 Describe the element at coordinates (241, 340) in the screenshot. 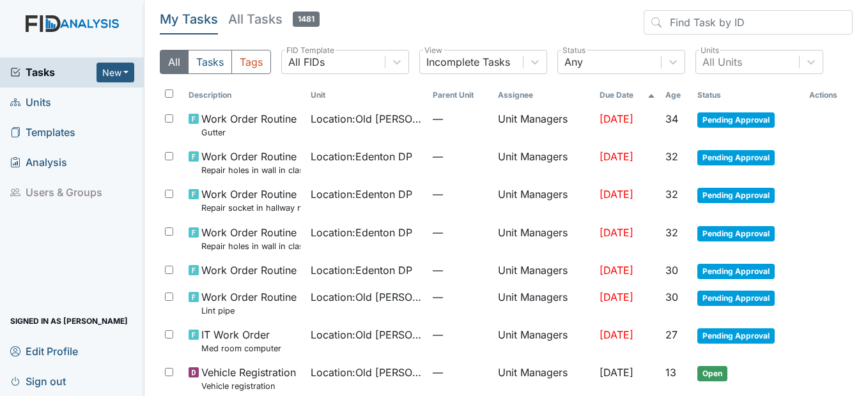

I see `span: IT Work Order Med room computer` at that location.